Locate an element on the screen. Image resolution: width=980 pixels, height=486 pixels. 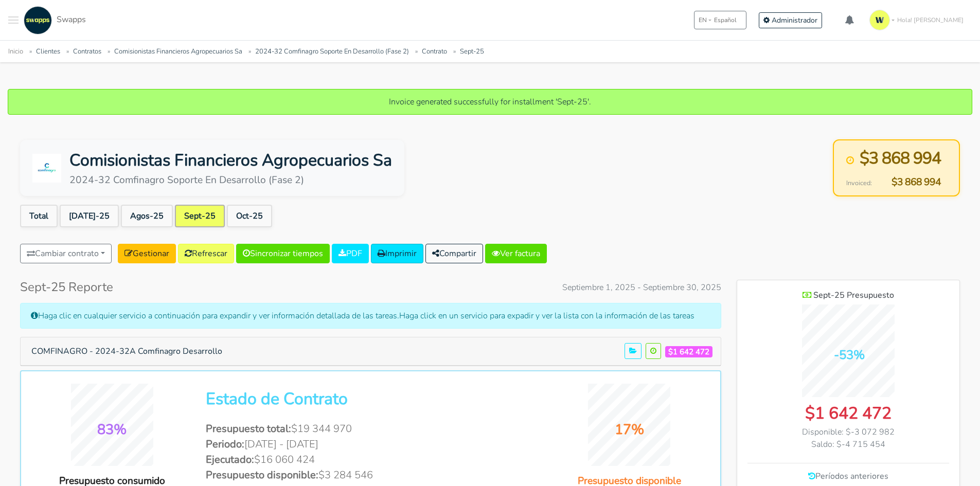
li: $19 344 970 is located at coordinates (371, 429).